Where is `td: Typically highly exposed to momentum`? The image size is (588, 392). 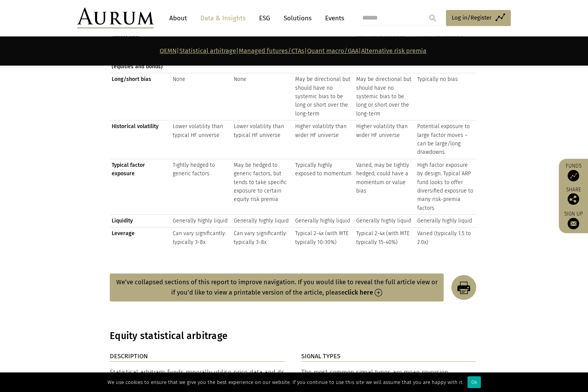
td: Typically highly exposed to momentum is located at coordinates (323, 186).